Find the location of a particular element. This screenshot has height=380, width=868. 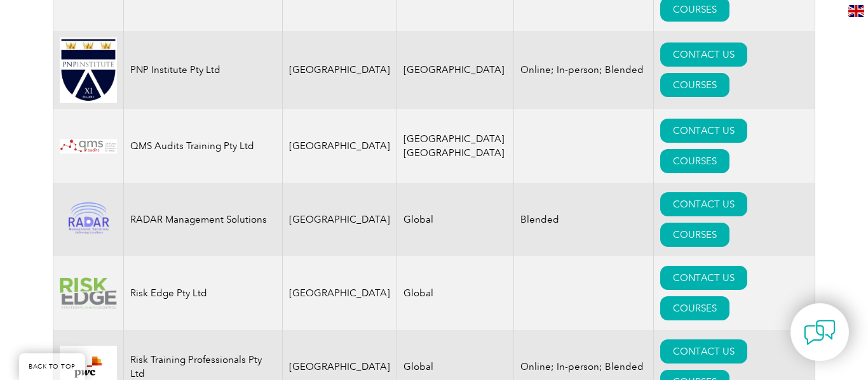

td: Risk Edge Pty Ltd is located at coordinates (203, 293).